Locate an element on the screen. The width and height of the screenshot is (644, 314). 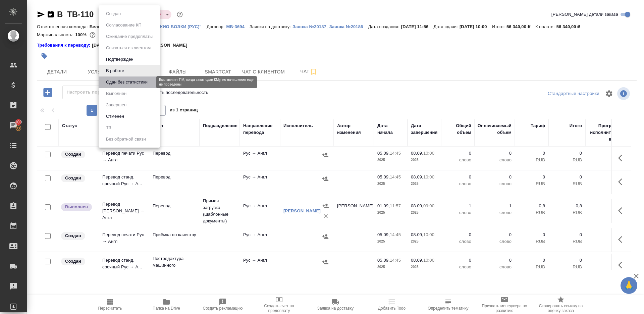
button: В работе is located at coordinates (115, 71).